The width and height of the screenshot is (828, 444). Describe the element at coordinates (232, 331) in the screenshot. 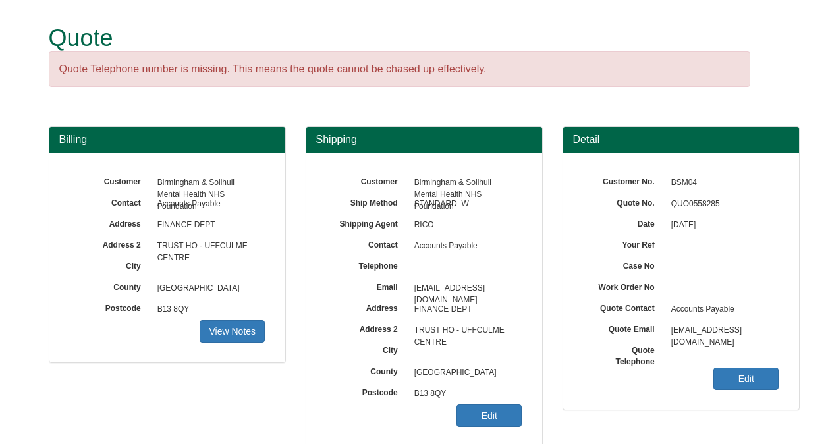

I see `a: View Notes` at that location.